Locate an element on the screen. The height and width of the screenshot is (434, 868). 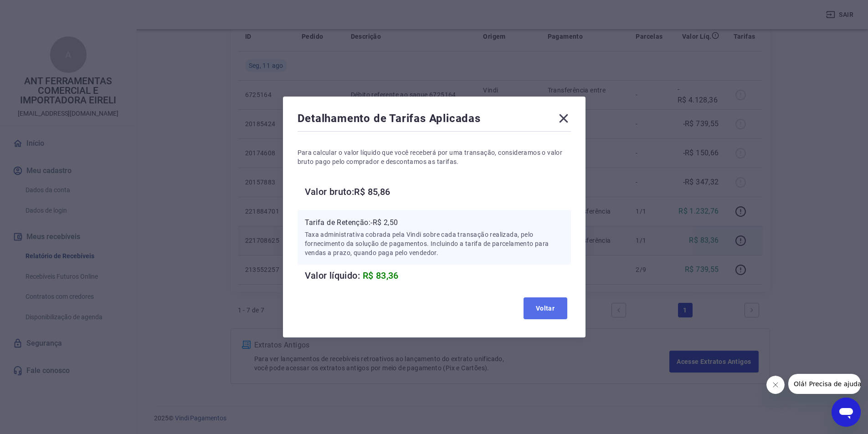
h6: Valor líquido: is located at coordinates (438, 275).